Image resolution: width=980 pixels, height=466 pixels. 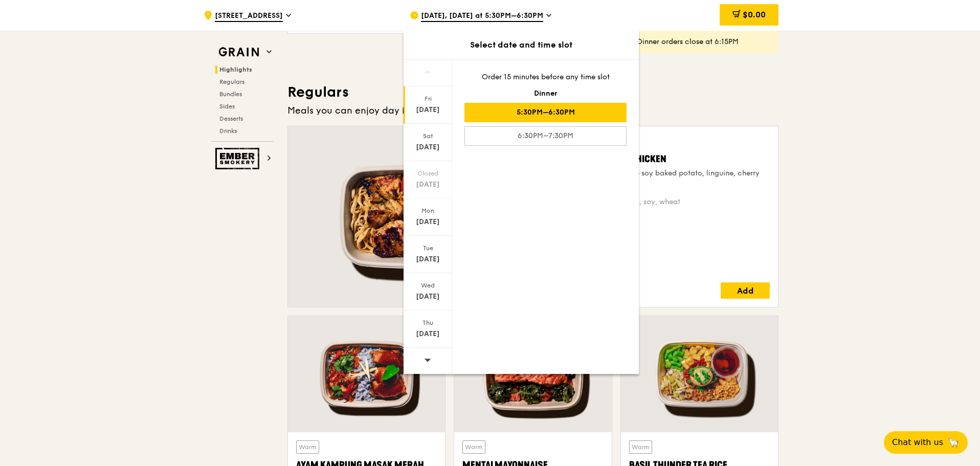 I want to click on span: Bundles, so click(x=230, y=94).